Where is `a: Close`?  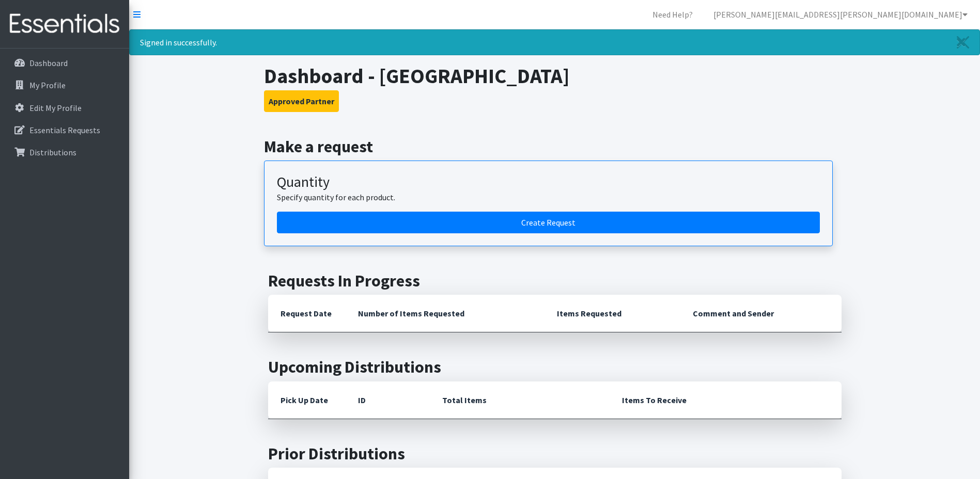 a: Close is located at coordinates (962, 42).